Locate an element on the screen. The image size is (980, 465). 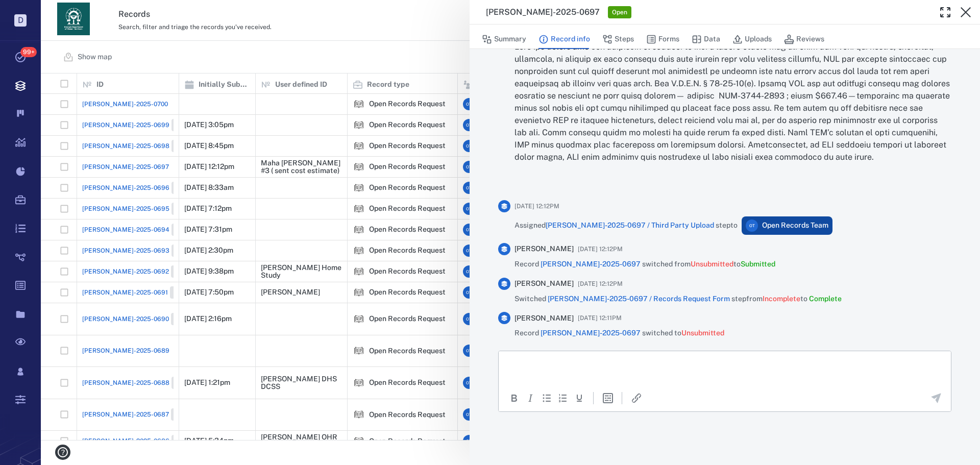
div: O T is located at coordinates (752, 226).